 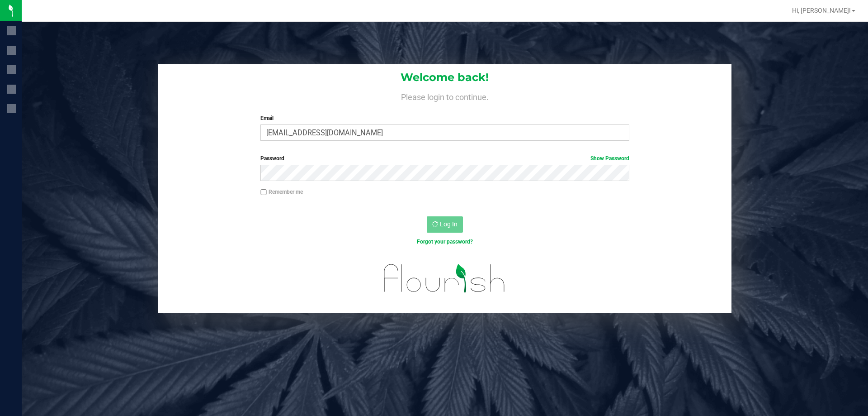 What do you see at coordinates (445, 241) in the screenshot?
I see `a: Forgot your password?` at bounding box center [445, 241].